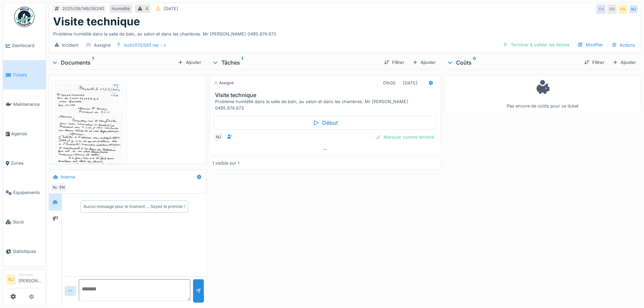 This screenshot has width=644, height=308. What do you see at coordinates (326, 95) in the screenshot?
I see `h3: Visite technique` at bounding box center [326, 95].